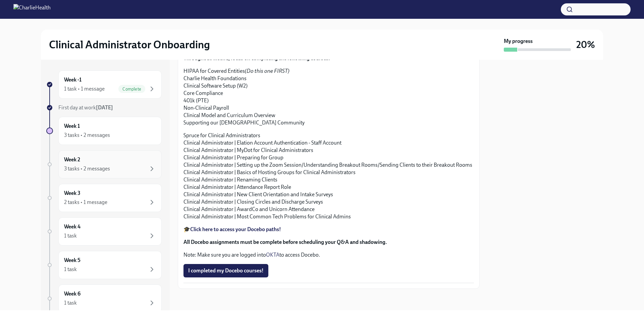 The image size is (644, 317). I want to click on button: I completed my Docebo courses!, so click(226, 270).